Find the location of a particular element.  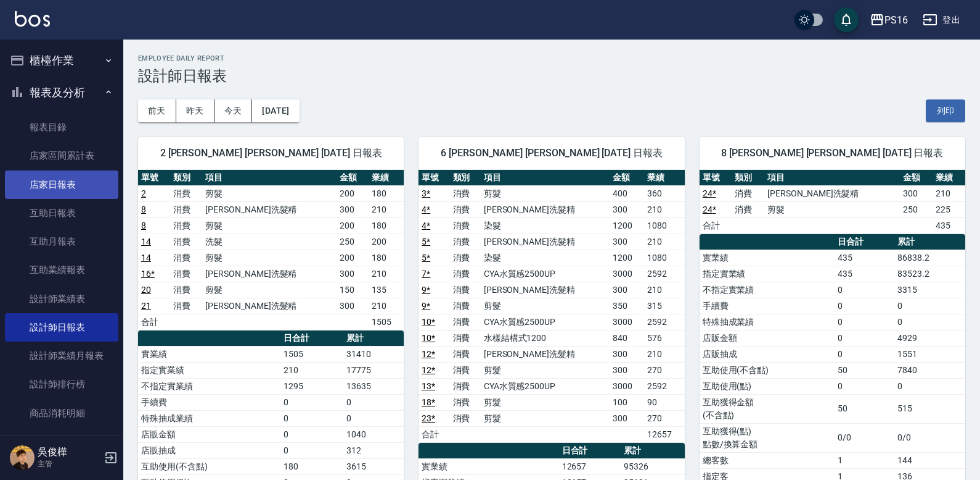

button: PS16 is located at coordinates (889, 20).